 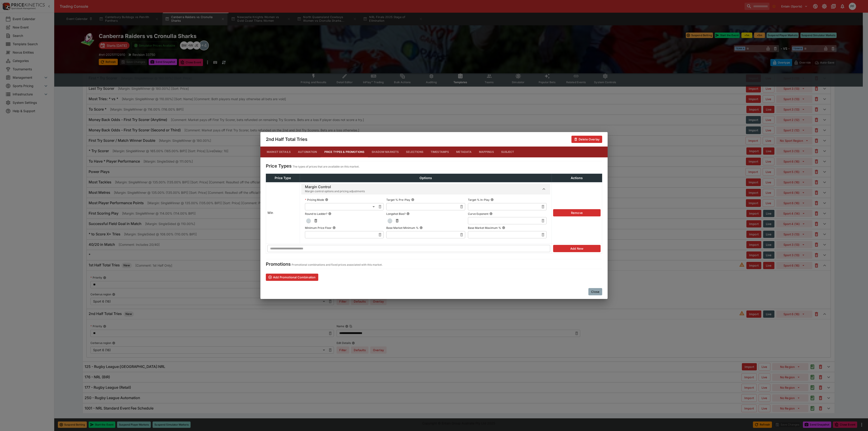 What do you see at coordinates (484, 227) in the screenshot?
I see `p: Base Market Maximum %` at bounding box center [484, 227].